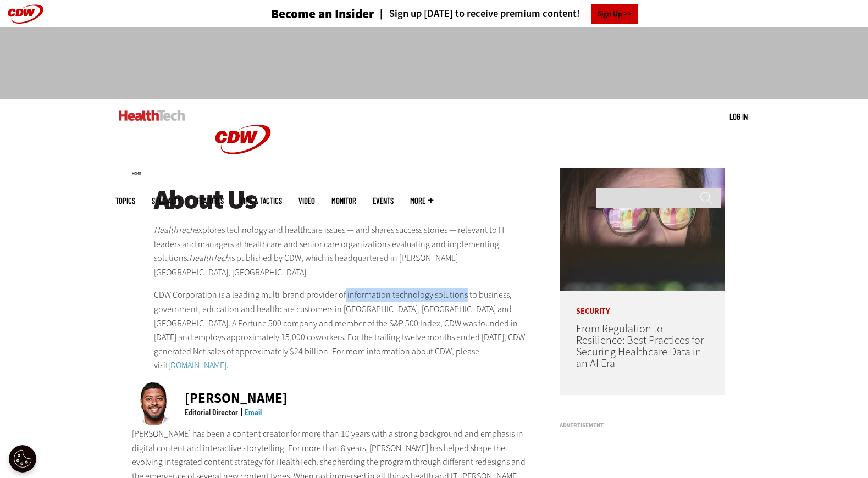  I want to click on p: explores technology and healthcare issues — and shares success stories — relevant to IT leaders a..., so click(342, 251).